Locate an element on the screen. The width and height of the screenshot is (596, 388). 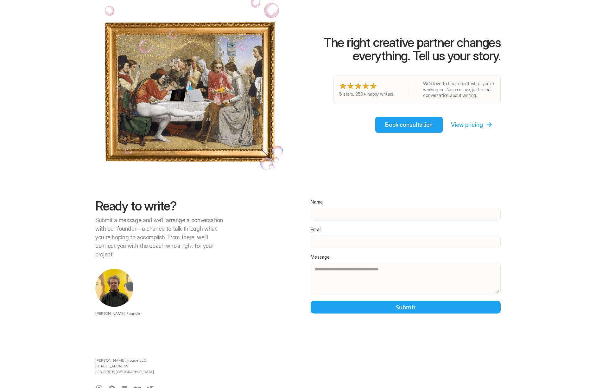
p: Submit a message and we'll arrange a conversation with our founder—a chance to talk through what ... is located at coordinates (161, 237).